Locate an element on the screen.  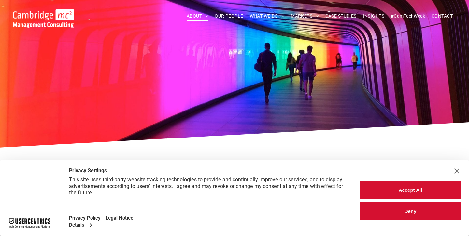
a: CONTACT is located at coordinates (442, 16).